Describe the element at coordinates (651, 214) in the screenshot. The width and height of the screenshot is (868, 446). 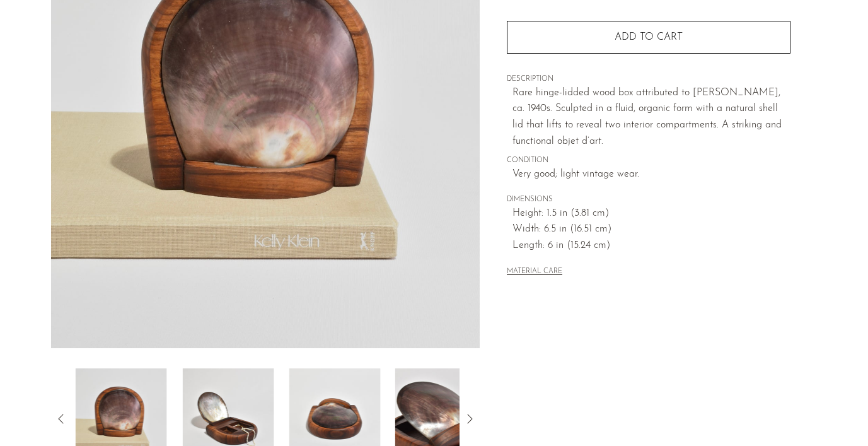
I see `span: Height: 1.5 in (3.81 cm)` at that location.